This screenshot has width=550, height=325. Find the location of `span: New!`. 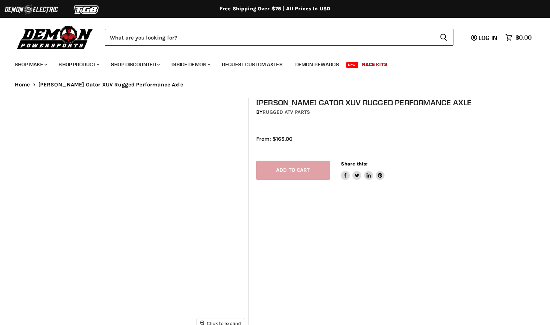

span: New! is located at coordinates (353, 65).